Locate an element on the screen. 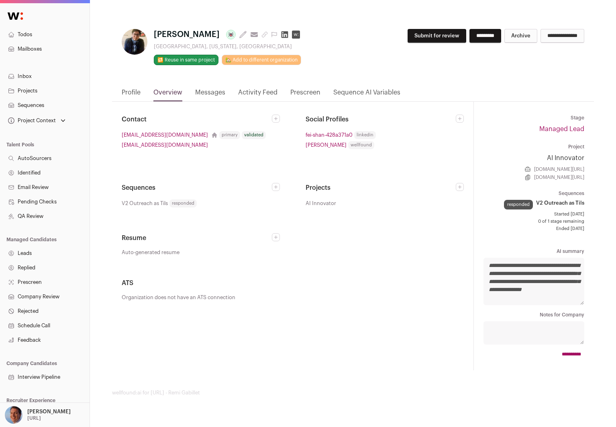 The image size is (616, 427). span: AI Innovator is located at coordinates (321, 203).